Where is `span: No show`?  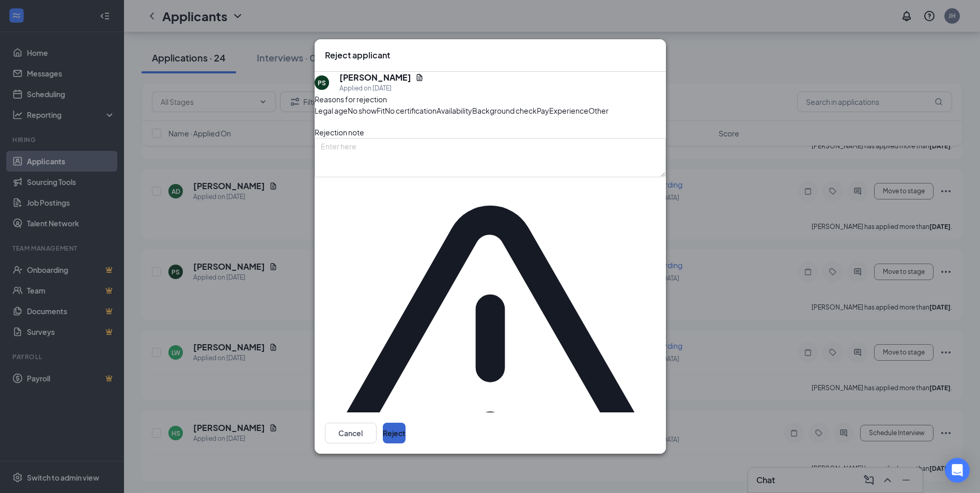 span: No show is located at coordinates (362, 110).